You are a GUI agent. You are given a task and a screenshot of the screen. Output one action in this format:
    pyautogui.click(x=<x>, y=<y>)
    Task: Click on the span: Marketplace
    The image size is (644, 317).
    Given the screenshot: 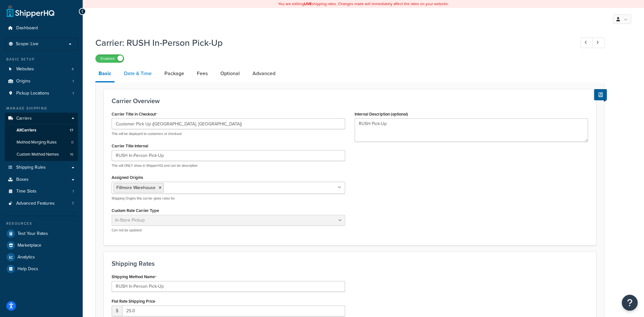 What is the action you would take?
    pyautogui.click(x=29, y=246)
    